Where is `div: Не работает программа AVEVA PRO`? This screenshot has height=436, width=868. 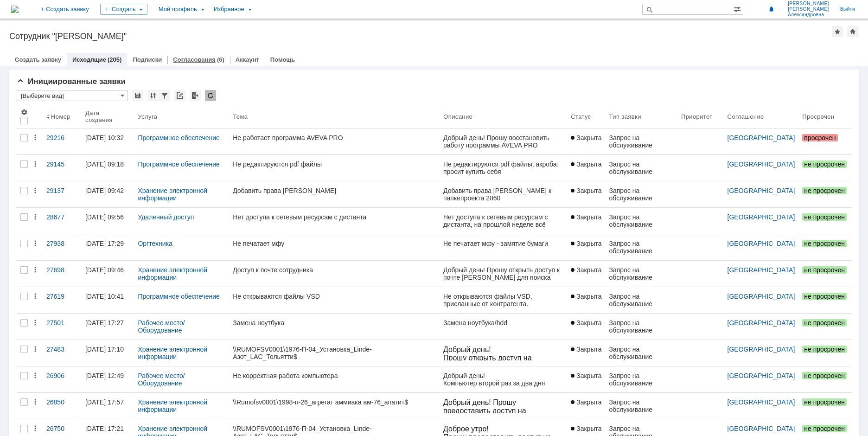
div: Не работает программа AVEVA PRO is located at coordinates (334, 138).